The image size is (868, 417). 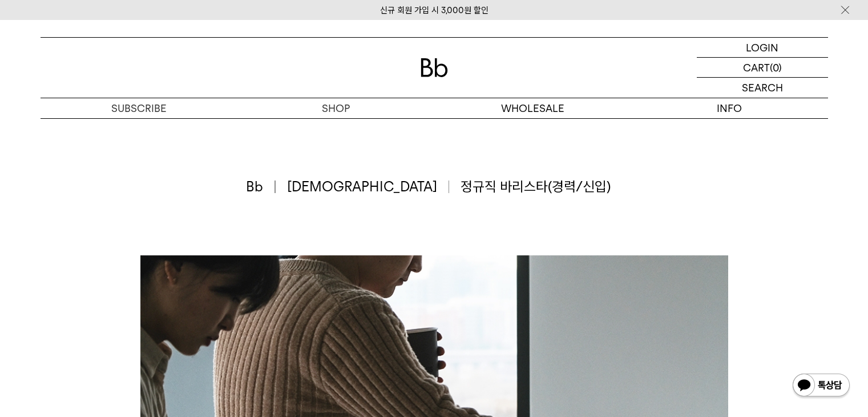 I want to click on p: WHOLESALE, so click(x=533, y=108).